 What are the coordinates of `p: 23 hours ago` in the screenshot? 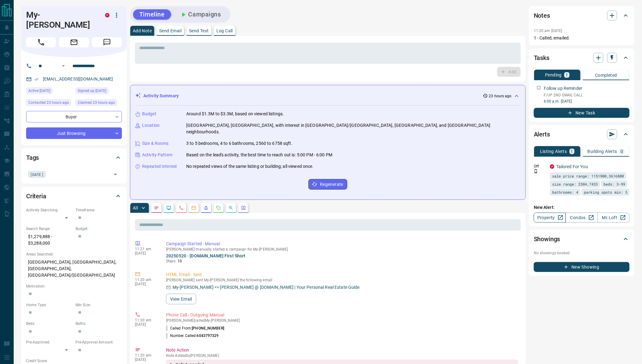 It's located at (500, 96).